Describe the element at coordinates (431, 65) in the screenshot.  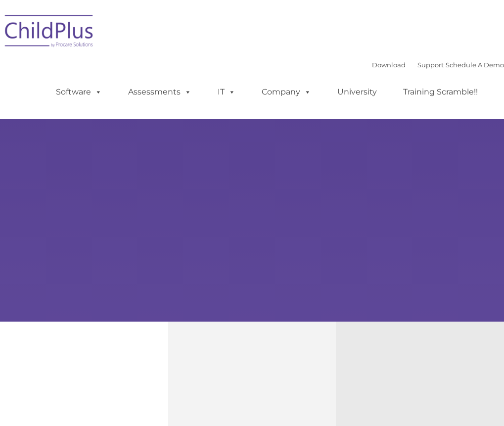
I see `a: Support` at that location.